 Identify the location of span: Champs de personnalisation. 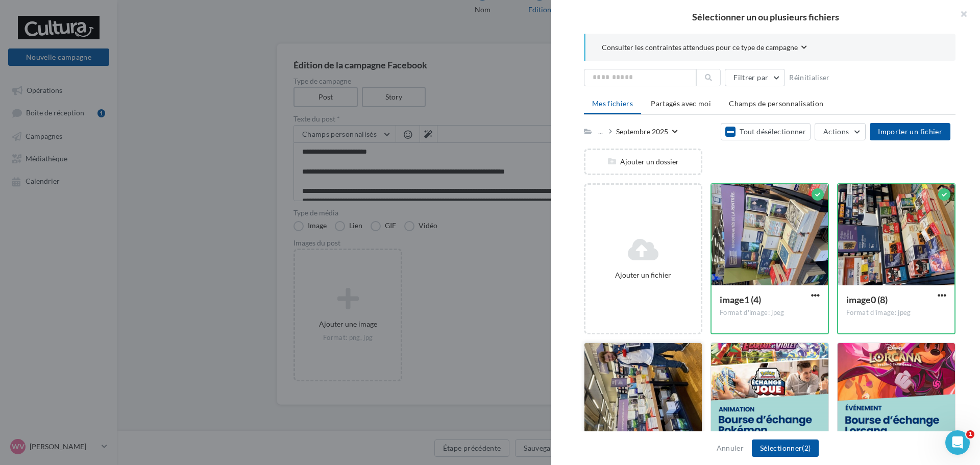
(776, 103).